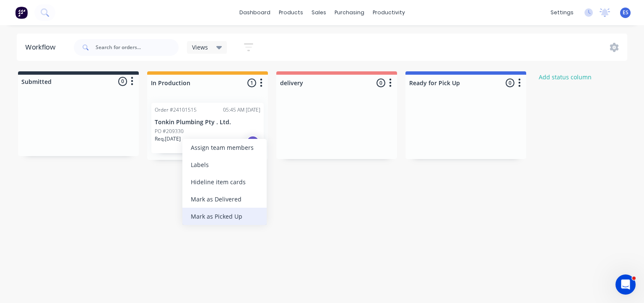  Describe the element at coordinates (208, 123) in the screenshot. I see `p: Tonkin Plumbing Pty . Ltd.` at that location.